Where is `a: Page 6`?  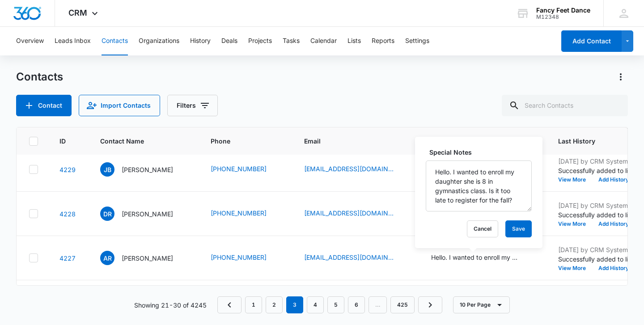
a: Page 6 is located at coordinates (356, 305).